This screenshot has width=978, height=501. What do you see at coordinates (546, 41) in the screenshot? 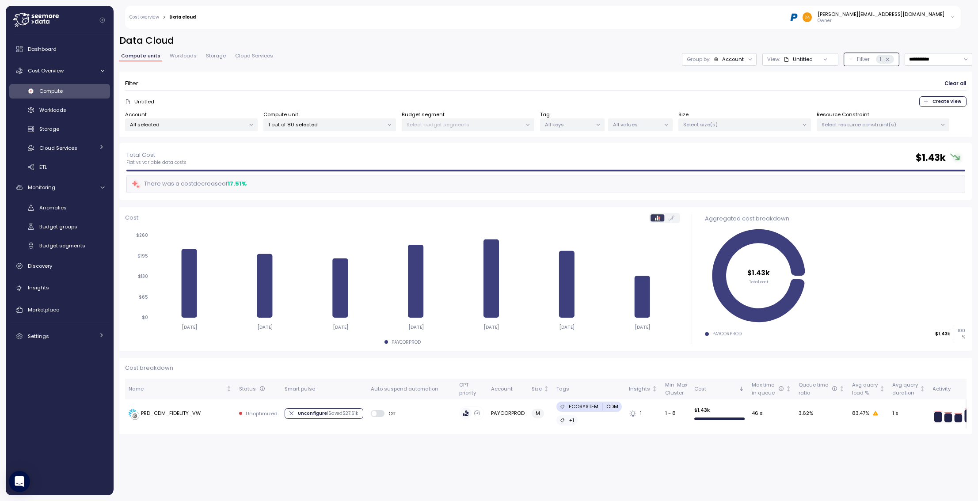
I see `h2: Data Cloud` at bounding box center [546, 41].